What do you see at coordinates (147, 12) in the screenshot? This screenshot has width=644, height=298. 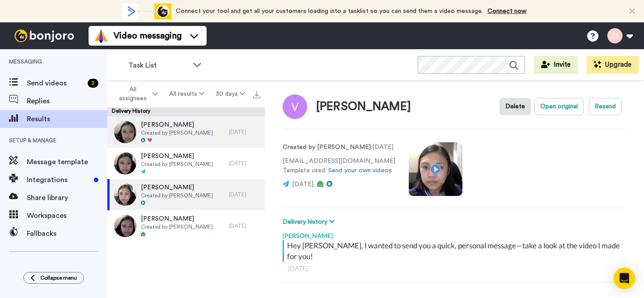 I see `div: animation` at bounding box center [147, 12].